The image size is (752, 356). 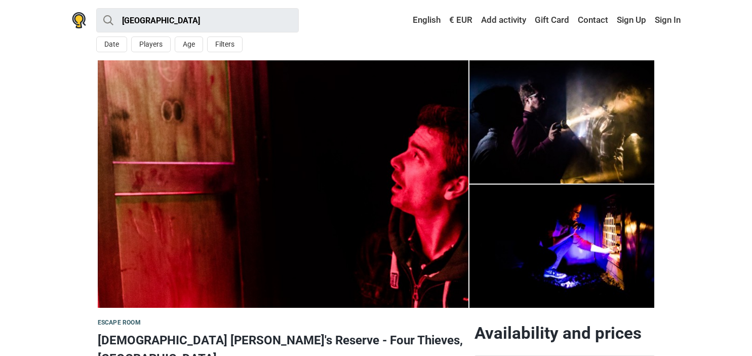 I want to click on span: Escape room, so click(x=119, y=322).